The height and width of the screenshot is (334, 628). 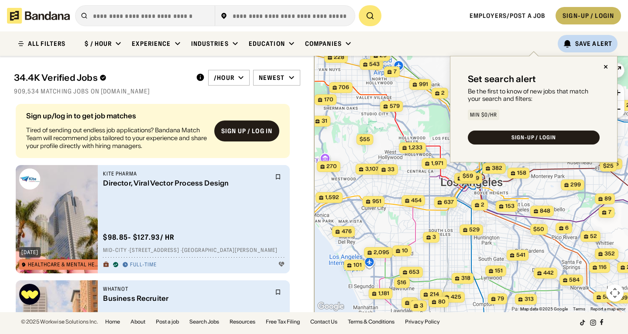 What do you see at coordinates (567, 228) in the screenshot?
I see `span: 6` at bounding box center [567, 228].